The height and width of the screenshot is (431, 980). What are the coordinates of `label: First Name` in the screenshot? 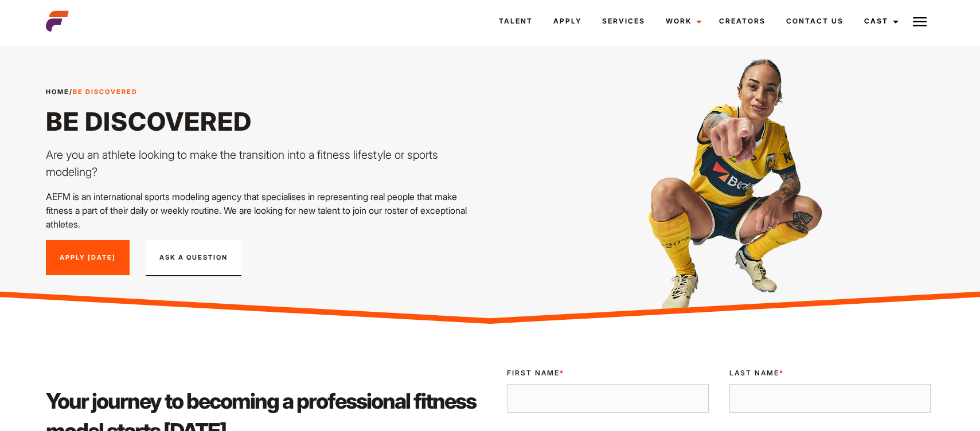 It's located at (607, 374).